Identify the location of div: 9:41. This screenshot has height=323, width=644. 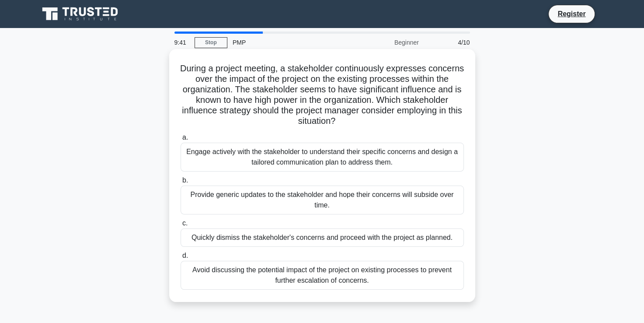
(182, 42).